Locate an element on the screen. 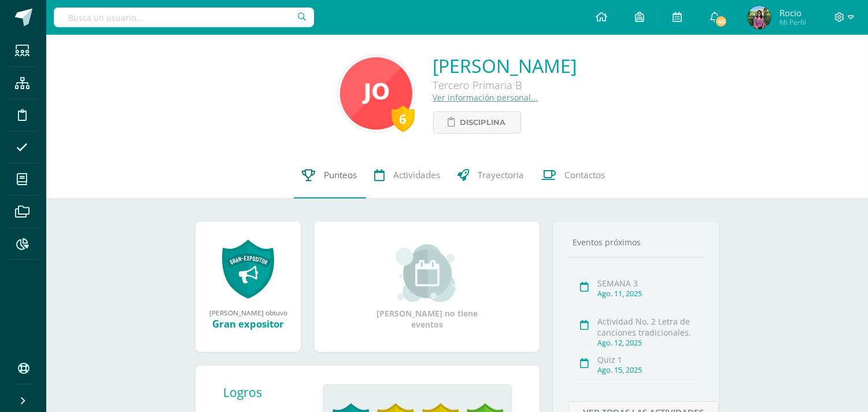 The width and height of the screenshot is (868, 412). span: Disciplina is located at coordinates (483, 122).